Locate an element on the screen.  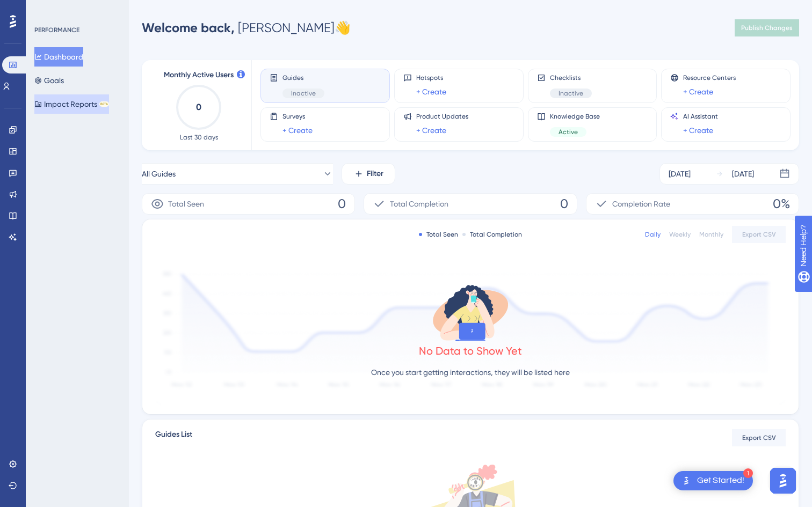
span: Monthly Active Users is located at coordinates (199, 75).